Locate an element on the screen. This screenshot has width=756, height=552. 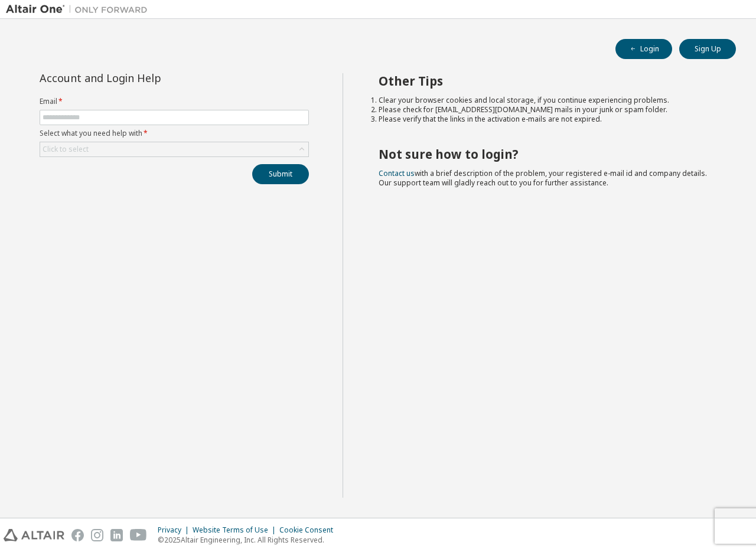
img: Altair One is located at coordinates (79, 10).